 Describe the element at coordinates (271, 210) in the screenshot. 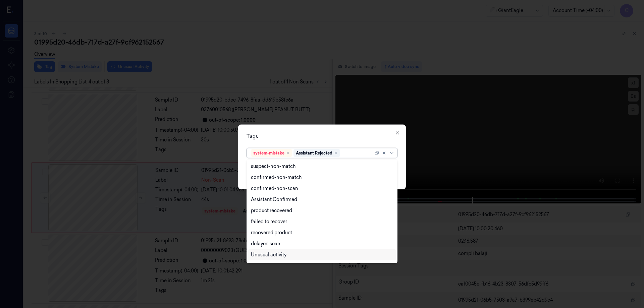

I see `div: product recovered` at that location.